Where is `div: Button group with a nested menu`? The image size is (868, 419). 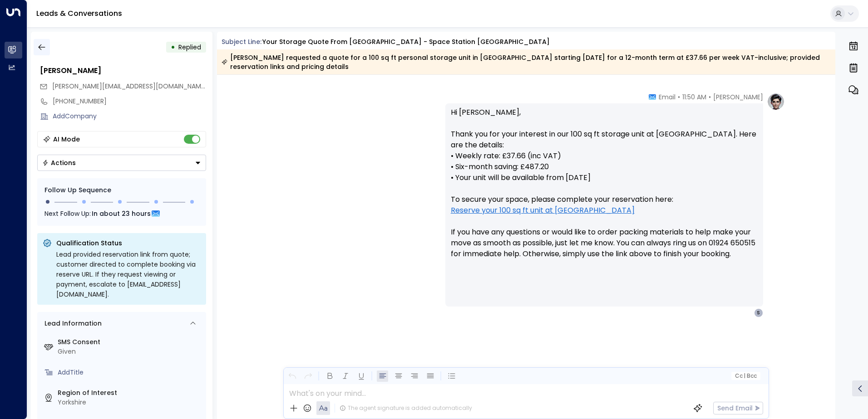
div: Button group with a nested menu is located at coordinates (121, 163).